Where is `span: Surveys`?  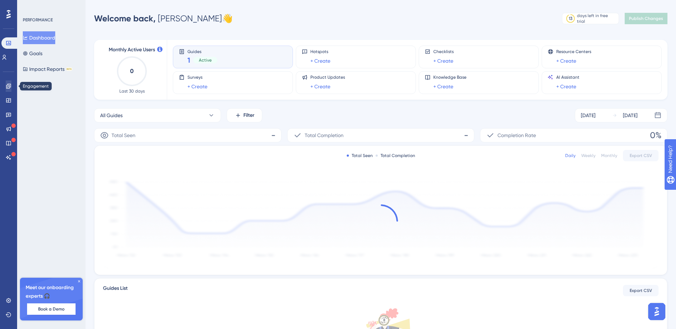
span: Surveys is located at coordinates (198, 77).